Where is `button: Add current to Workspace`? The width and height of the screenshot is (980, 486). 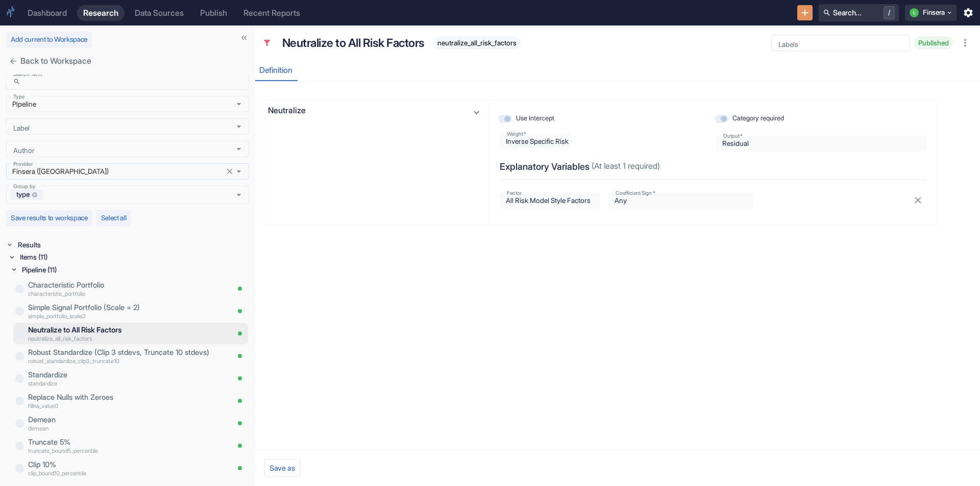 button: Add current to Workspace is located at coordinates (49, 40).